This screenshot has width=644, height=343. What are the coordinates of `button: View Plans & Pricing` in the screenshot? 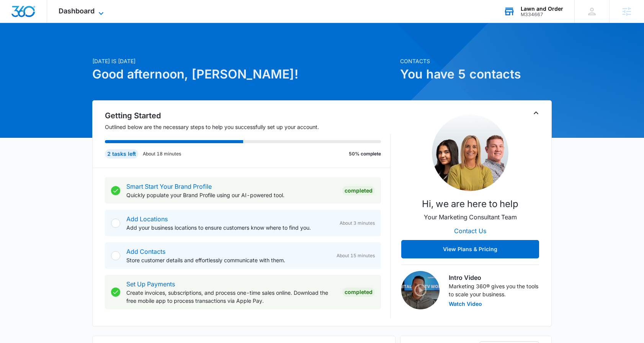 It's located at (471, 249).